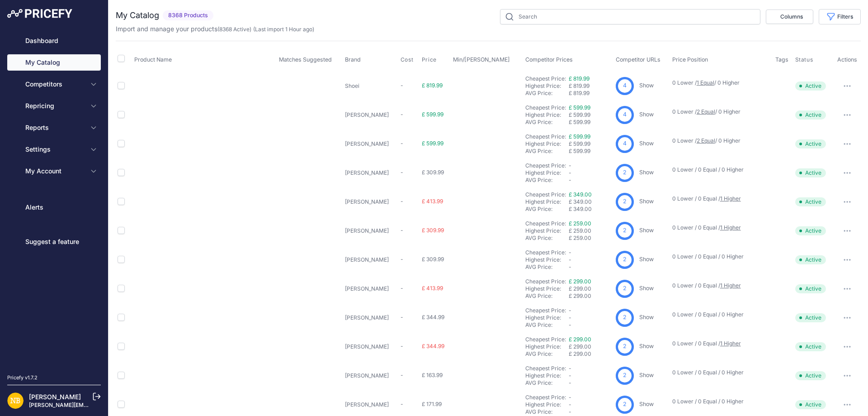  I want to click on button: Repricing, so click(54, 106).